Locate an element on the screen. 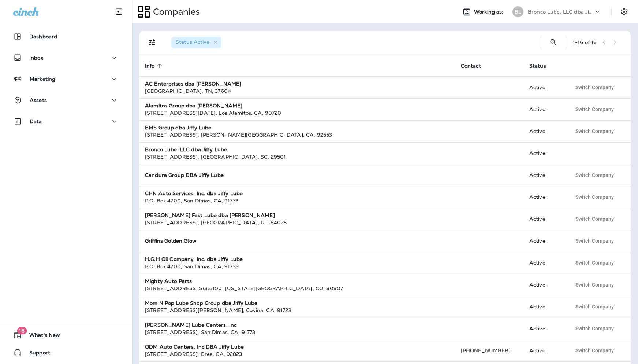  button: 16What's New is located at coordinates (66, 335).